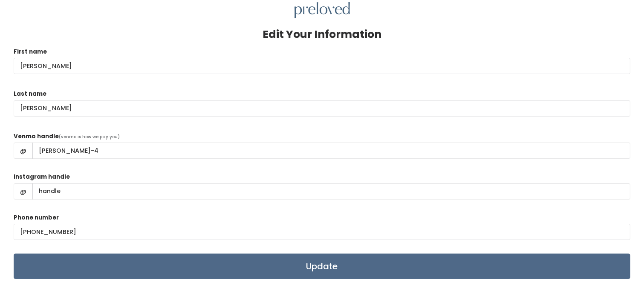 The width and height of the screenshot is (644, 308). Describe the element at coordinates (322, 10) in the screenshot. I see `img: preloved logo` at that location.